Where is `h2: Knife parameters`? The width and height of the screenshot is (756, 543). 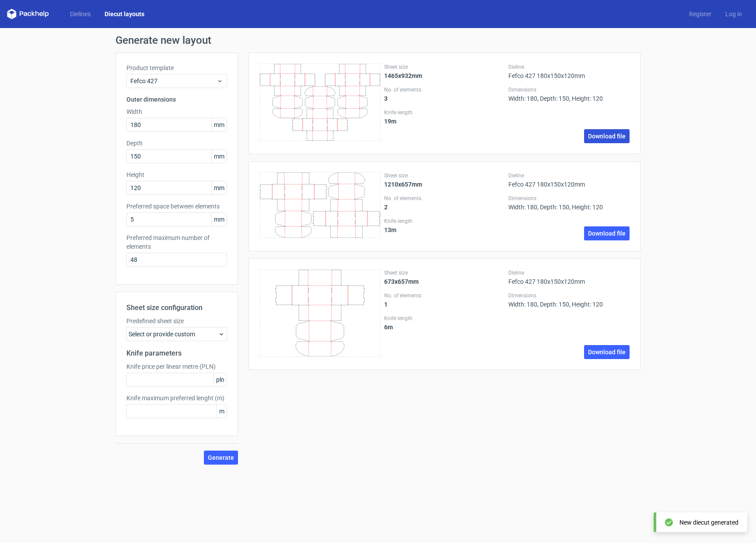 h2: Knife parameters is located at coordinates (177, 353).